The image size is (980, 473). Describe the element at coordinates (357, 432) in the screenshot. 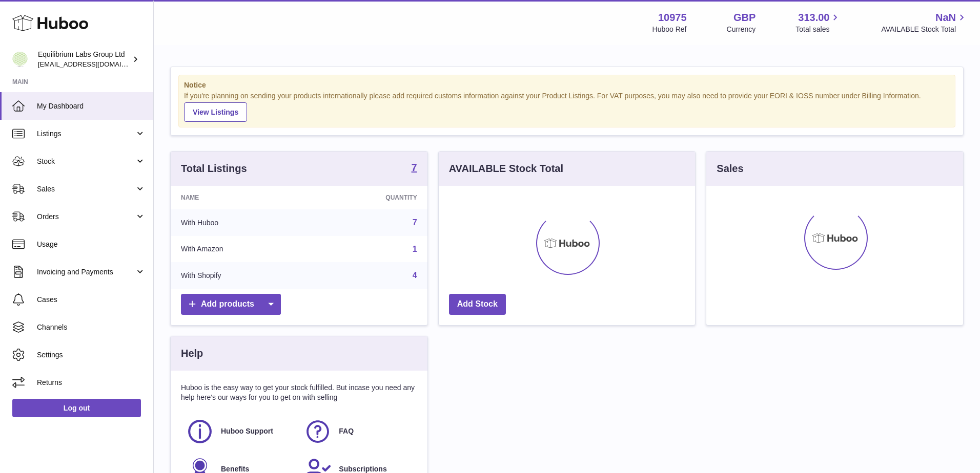

I see `a: FAQ` at that location.